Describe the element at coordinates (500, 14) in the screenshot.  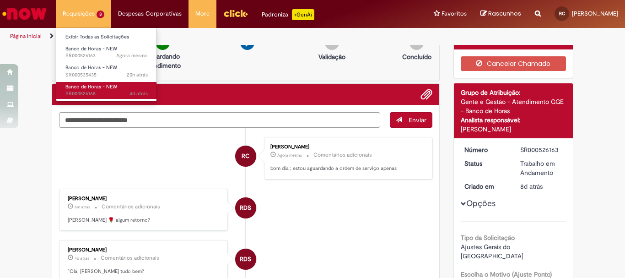
I see `a: Rascunhos` at that location.